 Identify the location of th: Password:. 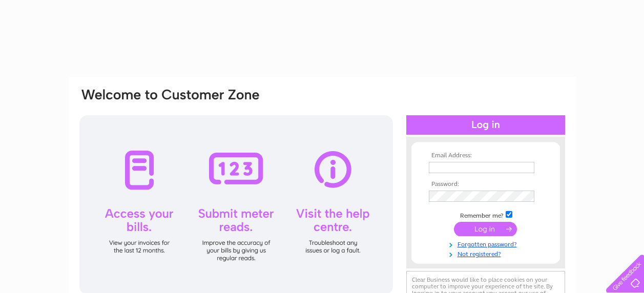
(486, 184).